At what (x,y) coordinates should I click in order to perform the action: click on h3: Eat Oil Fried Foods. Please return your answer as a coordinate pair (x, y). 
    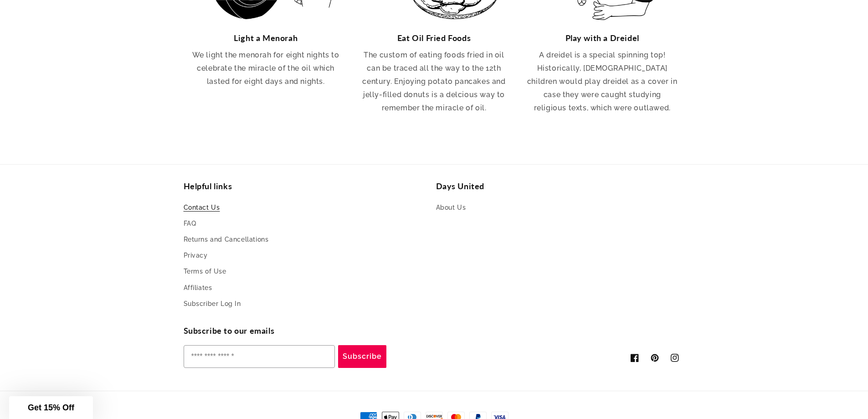
    Looking at the image, I should click on (434, 38).